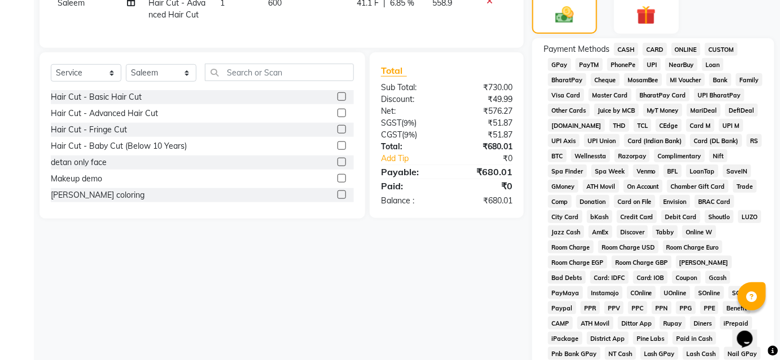  Describe the element at coordinates (610, 95) in the screenshot. I see `span: Master Card` at that location.